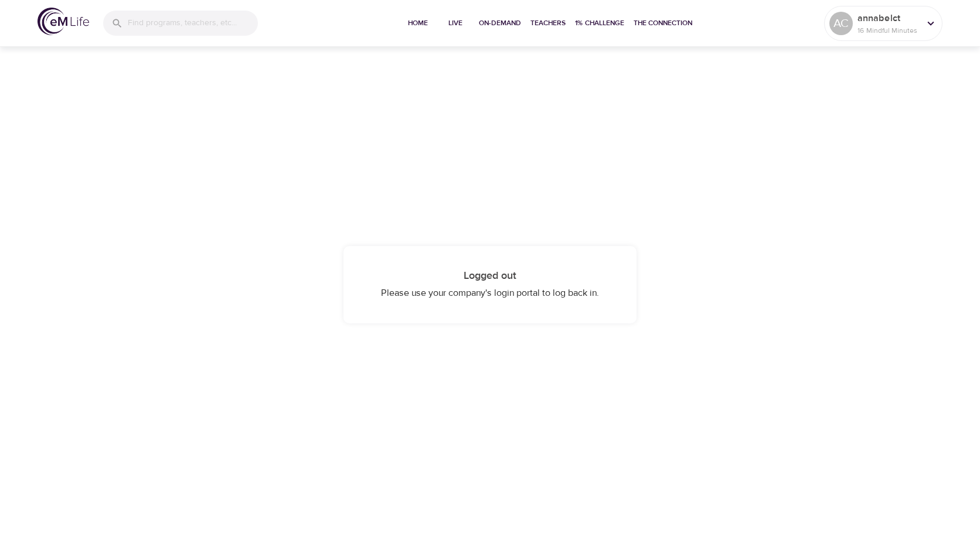 The width and height of the screenshot is (980, 546). I want to click on p: annabelct, so click(889, 18).